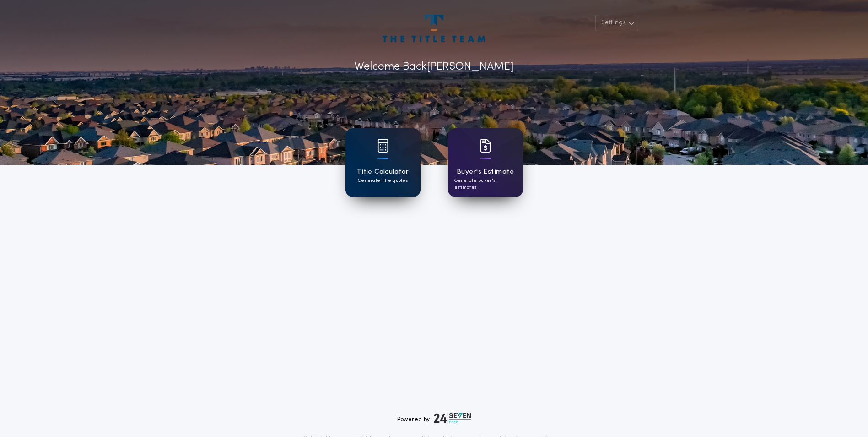  I want to click on p: Generate buyer's estimates, so click(485, 184).